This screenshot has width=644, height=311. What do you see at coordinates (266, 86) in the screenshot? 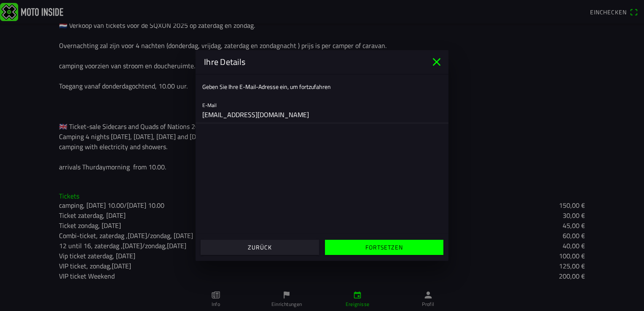
I see `ion-label: Geben Sie Ihre E-Mail-Adresse ein, um fortzufahren` at bounding box center [266, 86].